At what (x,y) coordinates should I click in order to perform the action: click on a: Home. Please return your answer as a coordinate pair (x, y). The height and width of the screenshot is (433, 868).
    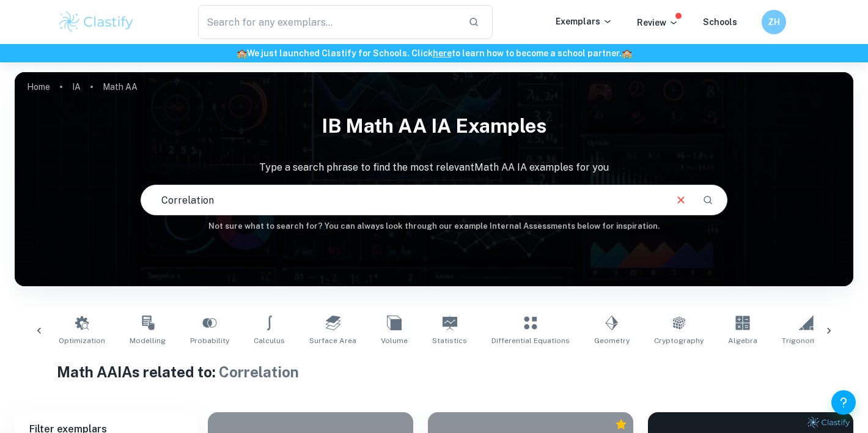
    Looking at the image, I should click on (39, 87).